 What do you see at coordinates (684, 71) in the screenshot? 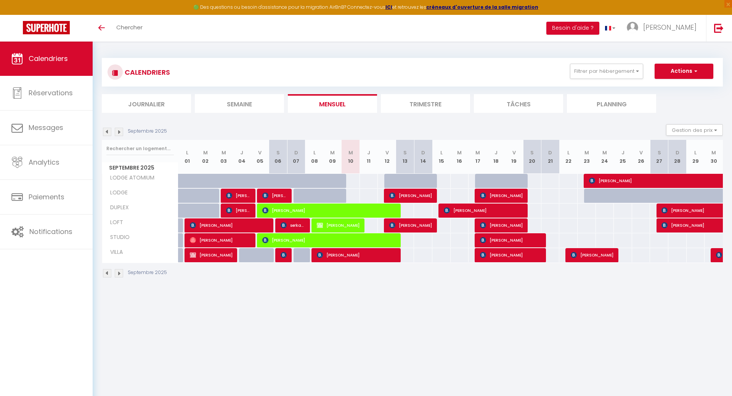
I see `button: Actions` at bounding box center [684, 71].